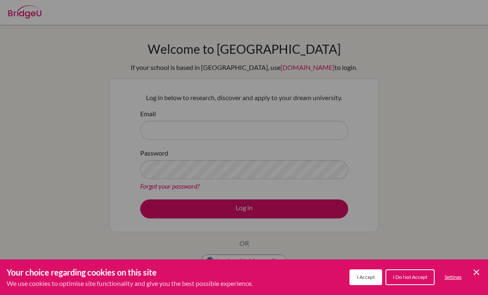  Describe the element at coordinates (130, 283) in the screenshot. I see `p: We use cookies to optimise site functionality and give you the best possible experience.` at that location.